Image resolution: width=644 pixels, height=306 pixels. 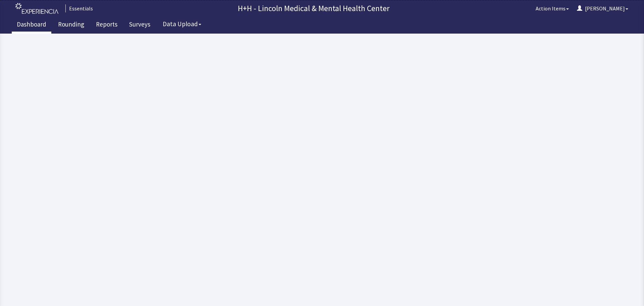 I want to click on a: Surveys, so click(x=139, y=25).